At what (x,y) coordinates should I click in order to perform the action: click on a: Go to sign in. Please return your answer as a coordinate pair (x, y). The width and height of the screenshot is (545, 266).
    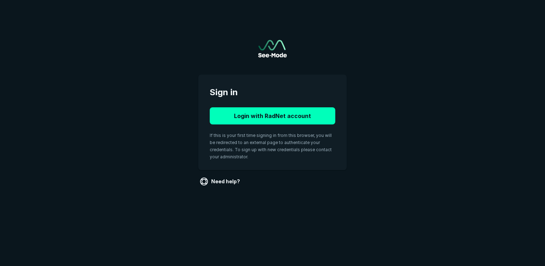
    Looking at the image, I should click on (272, 48).